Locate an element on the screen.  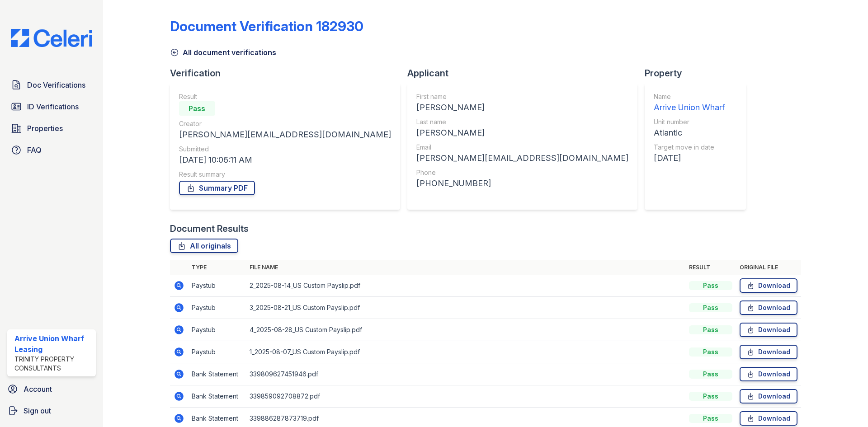
div: Document Results is located at coordinates (209, 229).